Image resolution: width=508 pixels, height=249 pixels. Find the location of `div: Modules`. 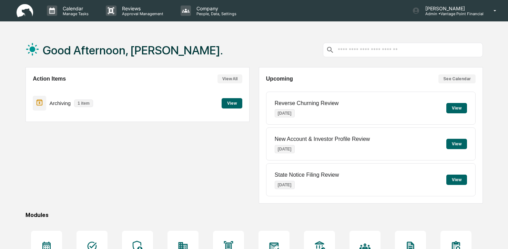

div: Modules is located at coordinates (254, 215).